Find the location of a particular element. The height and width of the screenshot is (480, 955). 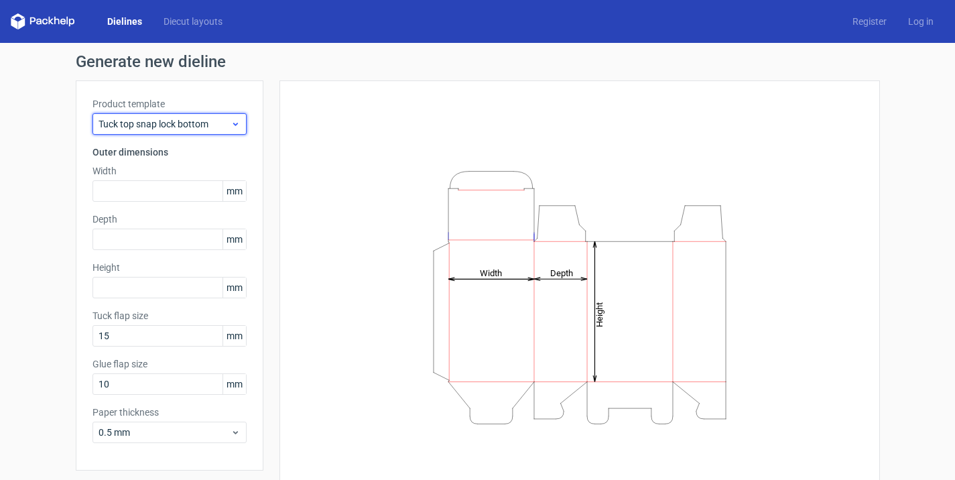

a: Register is located at coordinates (869, 21).